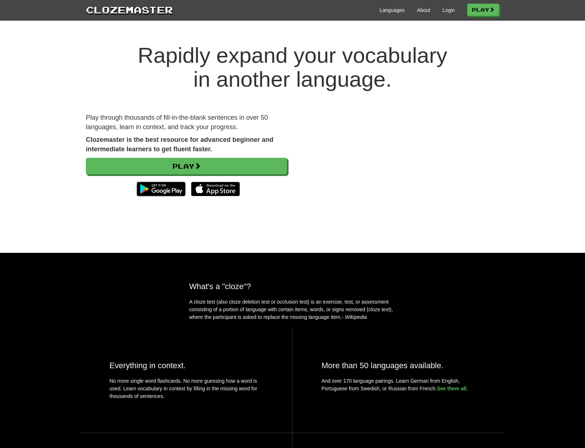 Image resolution: width=585 pixels, height=448 pixels. What do you see at coordinates (449, 10) in the screenshot?
I see `a: Login` at bounding box center [449, 10].